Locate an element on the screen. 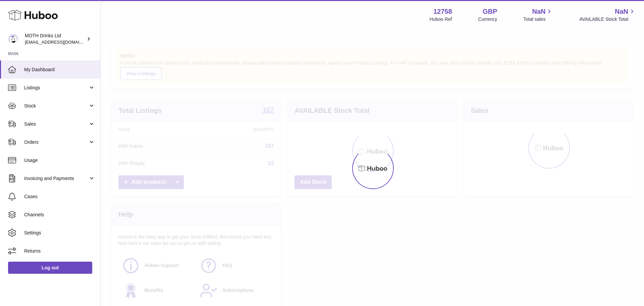 Image resolution: width=644 pixels, height=306 pixels. span: Orders is located at coordinates (56, 142).